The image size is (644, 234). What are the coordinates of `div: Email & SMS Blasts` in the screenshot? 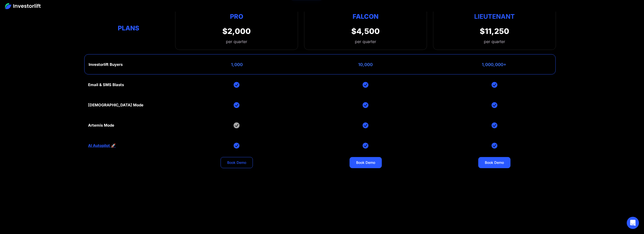 It's located at (106, 85).